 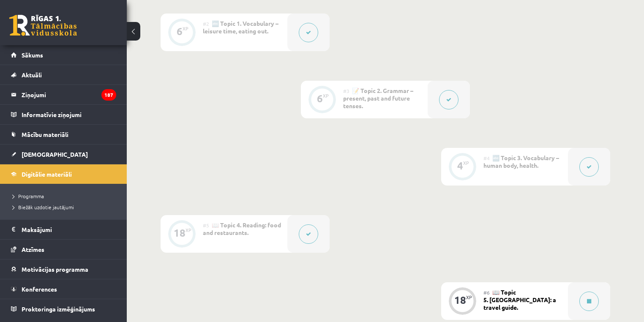 I want to click on a: Biežāk uzdotie jautājumi, so click(x=66, y=207).